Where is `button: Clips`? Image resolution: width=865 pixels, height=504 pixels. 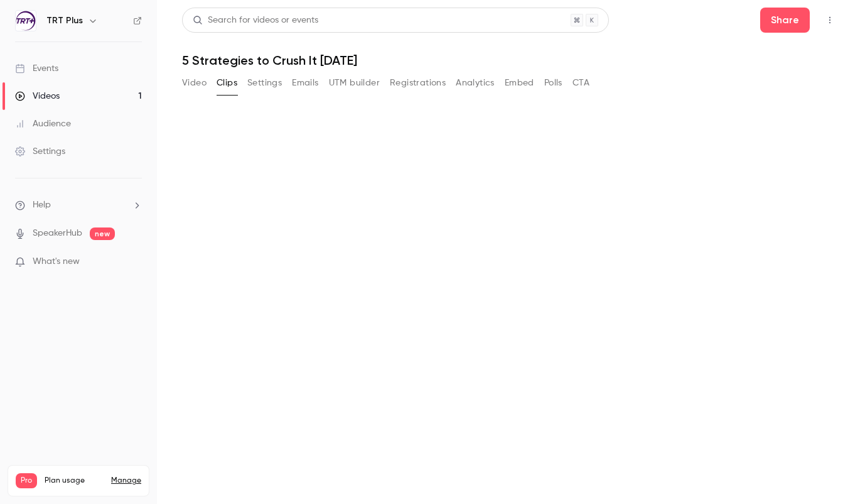
button: Clips is located at coordinates (227, 83).